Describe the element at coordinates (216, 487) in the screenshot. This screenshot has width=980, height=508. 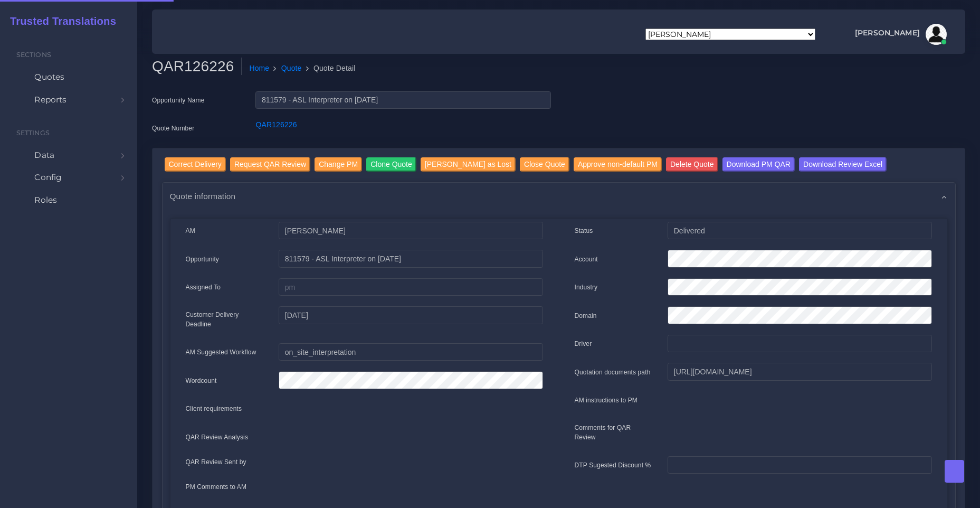
I see `label: PM Comments to AM` at that location.